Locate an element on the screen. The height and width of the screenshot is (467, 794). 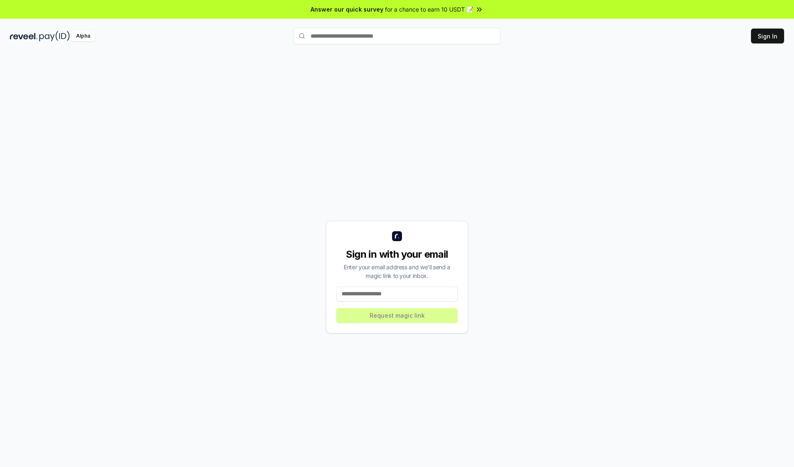
img: logo_small is located at coordinates (397, 236).